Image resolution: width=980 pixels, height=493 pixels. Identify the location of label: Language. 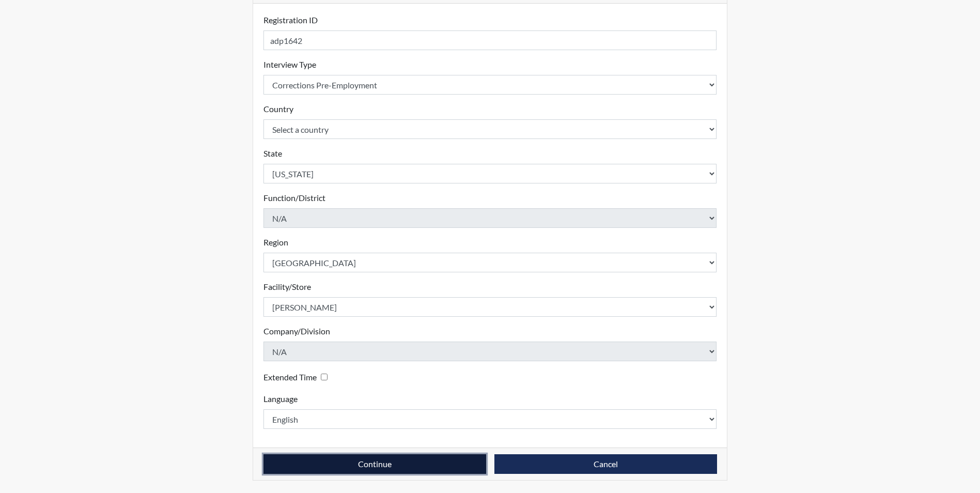
(280, 399).